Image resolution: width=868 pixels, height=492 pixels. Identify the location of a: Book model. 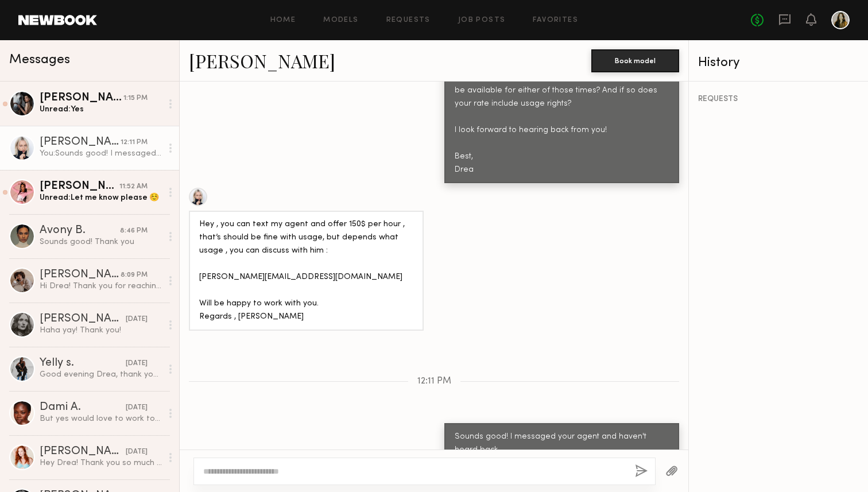
(635, 60).